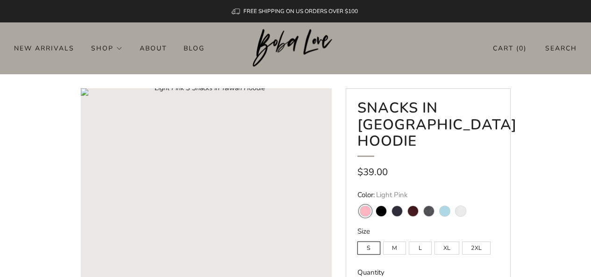 Image resolution: width=591 pixels, height=277 pixels. I want to click on variant-swatch: Black, so click(381, 211).